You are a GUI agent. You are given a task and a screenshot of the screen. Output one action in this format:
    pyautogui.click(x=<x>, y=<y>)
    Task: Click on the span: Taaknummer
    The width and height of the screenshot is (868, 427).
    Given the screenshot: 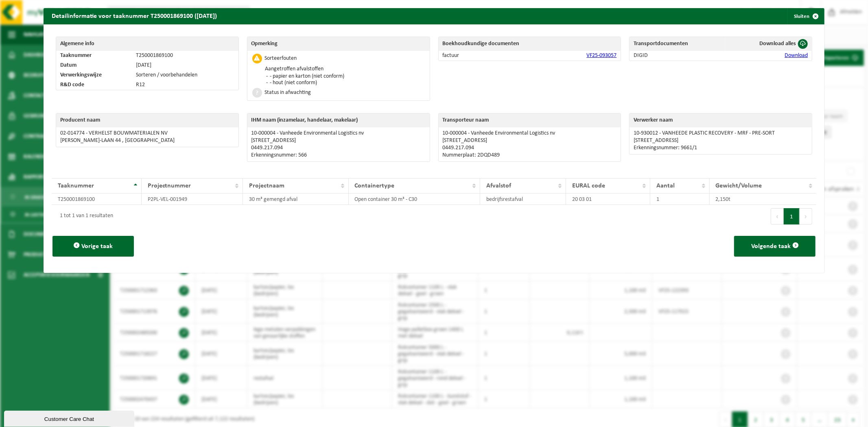 What is the action you would take?
    pyautogui.click(x=76, y=186)
    